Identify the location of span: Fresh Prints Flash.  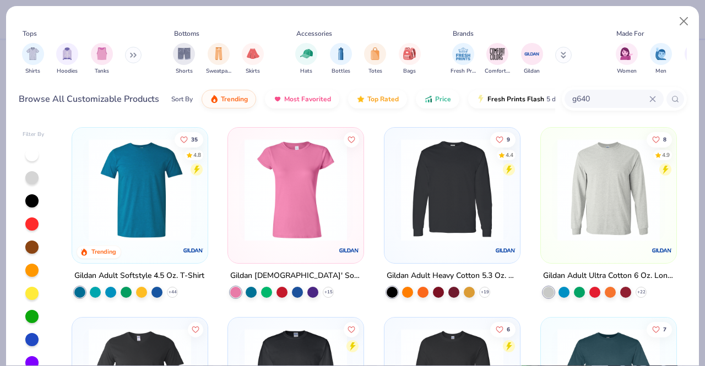
(515, 99).